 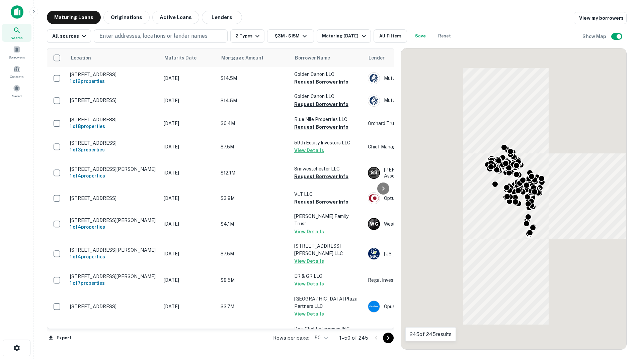 I want to click on h6: 1 of 7 properties, so click(x=113, y=283).